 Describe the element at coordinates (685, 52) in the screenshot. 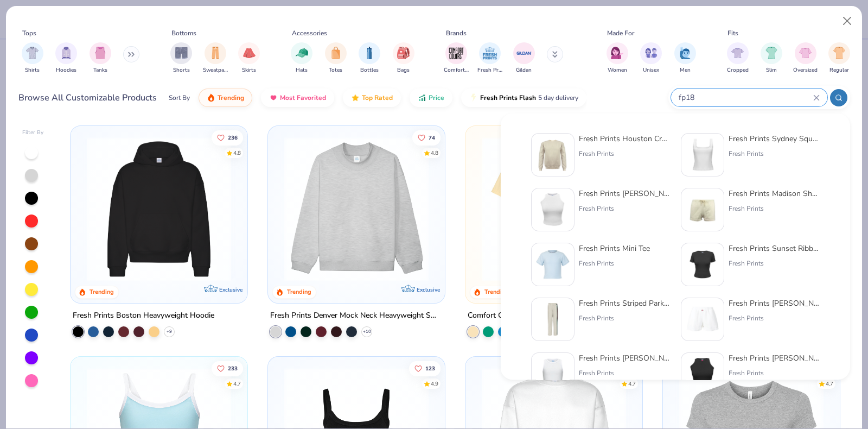

I see `img: Men Image` at that location.